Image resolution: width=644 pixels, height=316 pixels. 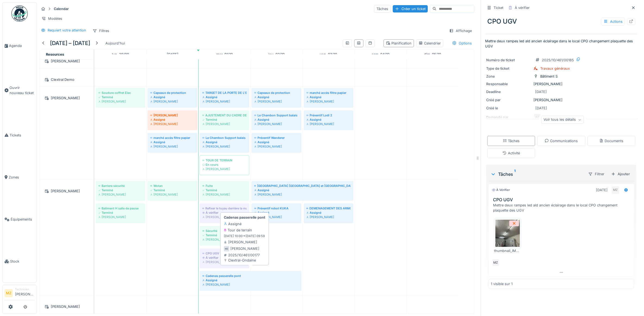 What do you see at coordinates (399, 43) in the screenshot?
I see `div: Planification` at bounding box center [399, 43].